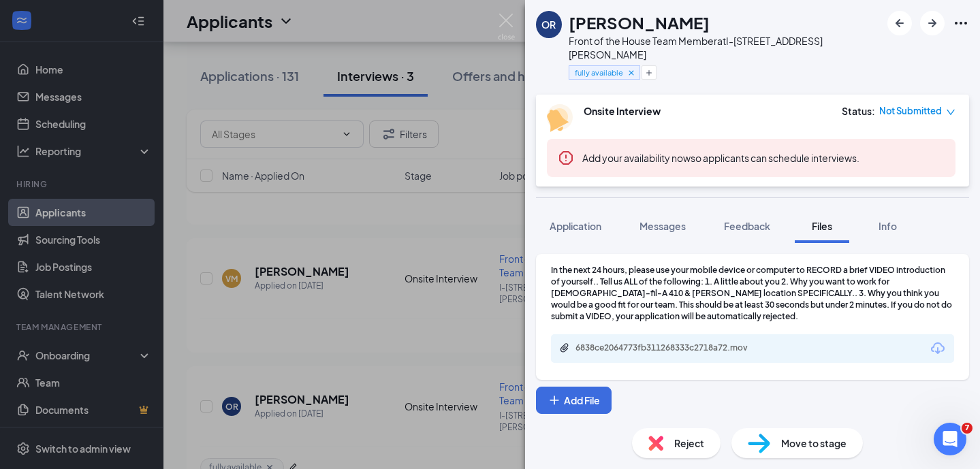 The image size is (980, 469). I want to click on div: OR, so click(548, 25).